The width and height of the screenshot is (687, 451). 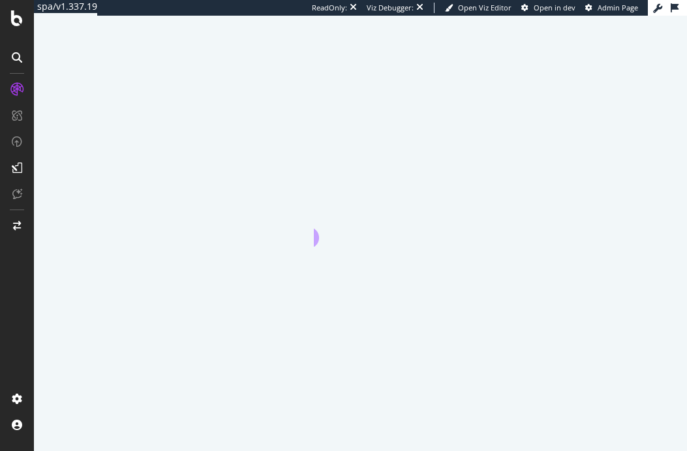 I want to click on div: ReadOnly:, so click(x=329, y=8).